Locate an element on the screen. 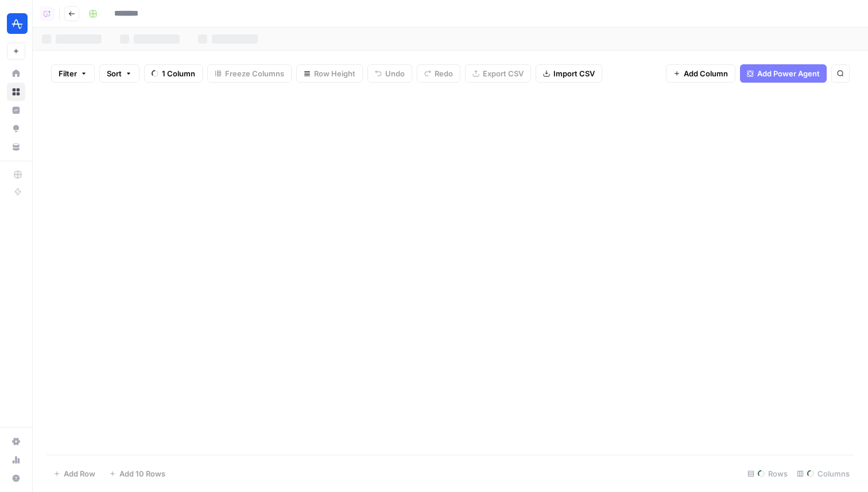 This screenshot has height=492, width=868. div: Columns is located at coordinates (824, 474).